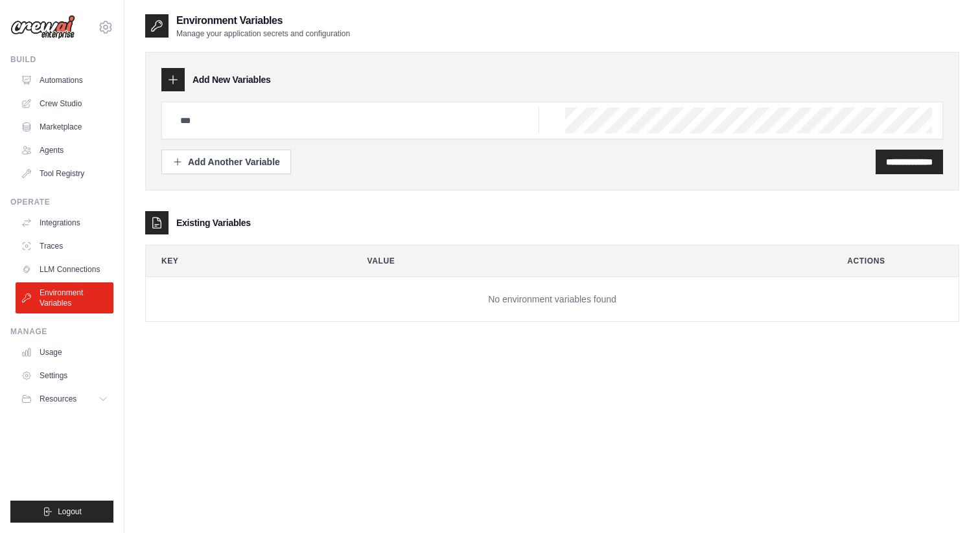 The width and height of the screenshot is (980, 533). Describe the element at coordinates (64, 173) in the screenshot. I see `a: Tool Registry` at that location.